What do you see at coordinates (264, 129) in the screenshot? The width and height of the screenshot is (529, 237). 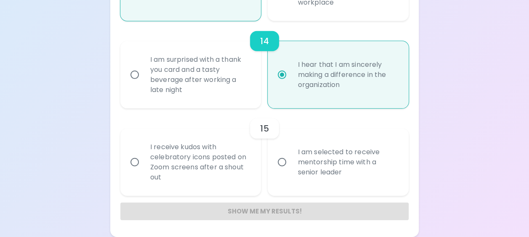 I see `h6: 15` at bounding box center [264, 129].